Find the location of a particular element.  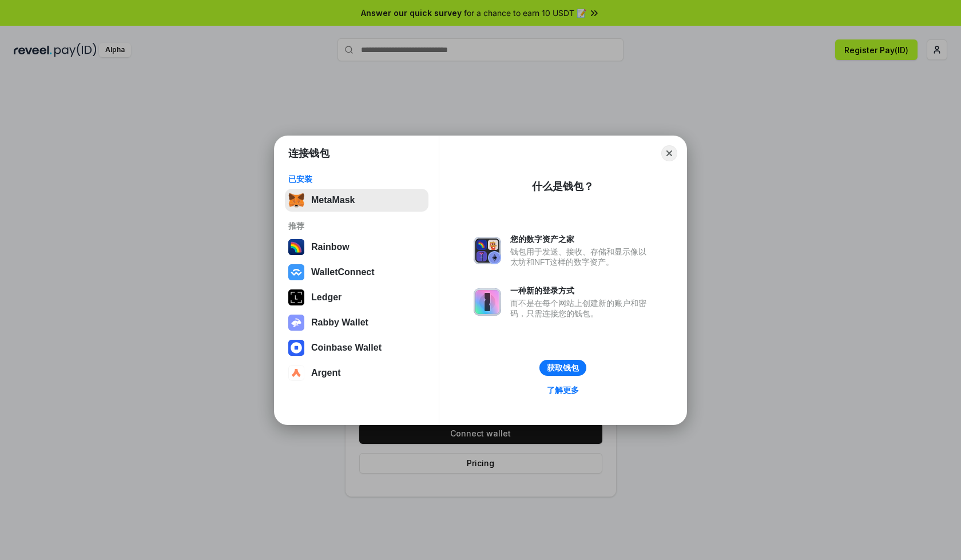

div: Ledger is located at coordinates (326, 297).